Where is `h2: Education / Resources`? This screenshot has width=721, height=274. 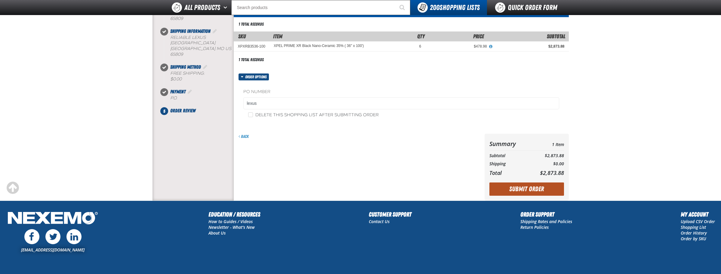
h2: Education / Resources is located at coordinates (234, 214).